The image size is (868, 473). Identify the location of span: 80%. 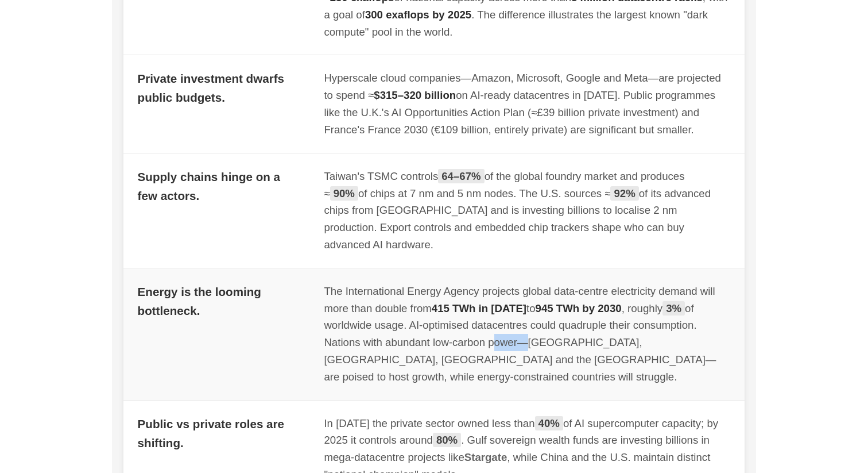
(446, 439).